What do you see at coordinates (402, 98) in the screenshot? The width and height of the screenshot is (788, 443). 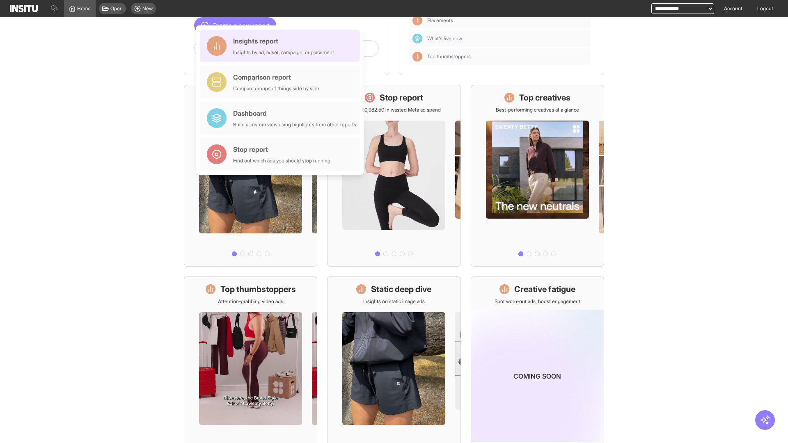 I see `h1: Stop report` at bounding box center [402, 98].